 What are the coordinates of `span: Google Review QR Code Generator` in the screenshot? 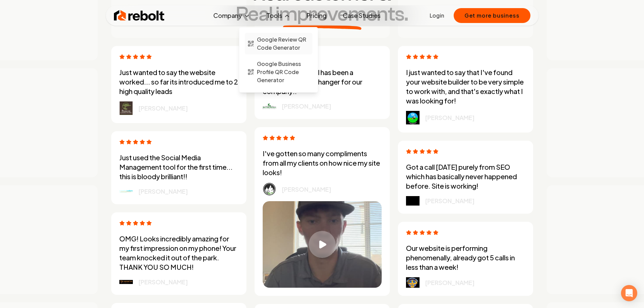 It's located at (283, 44).